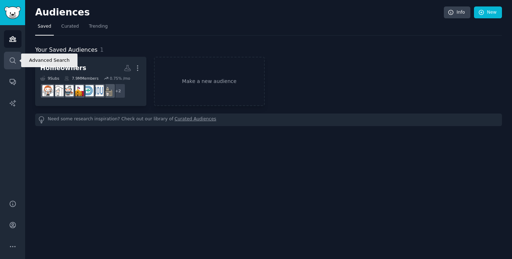 Image resolution: width=512 pixels, height=259 pixels. Describe the element at coordinates (196, 120) in the screenshot. I see `a: Curated Audiences` at that location.